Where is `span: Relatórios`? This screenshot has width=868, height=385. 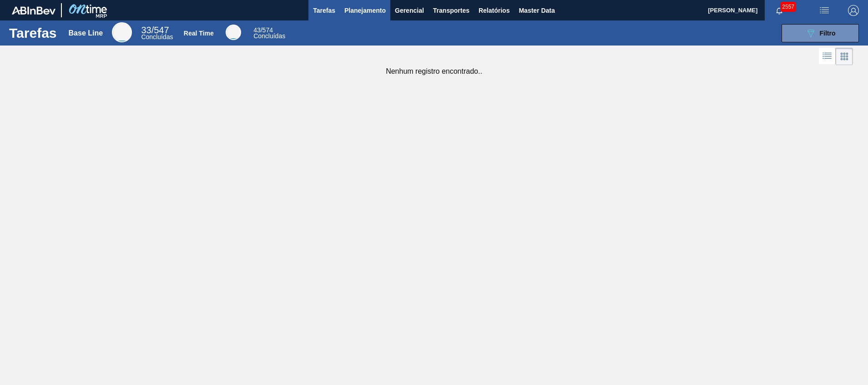
span: Relatórios is located at coordinates (494, 10).